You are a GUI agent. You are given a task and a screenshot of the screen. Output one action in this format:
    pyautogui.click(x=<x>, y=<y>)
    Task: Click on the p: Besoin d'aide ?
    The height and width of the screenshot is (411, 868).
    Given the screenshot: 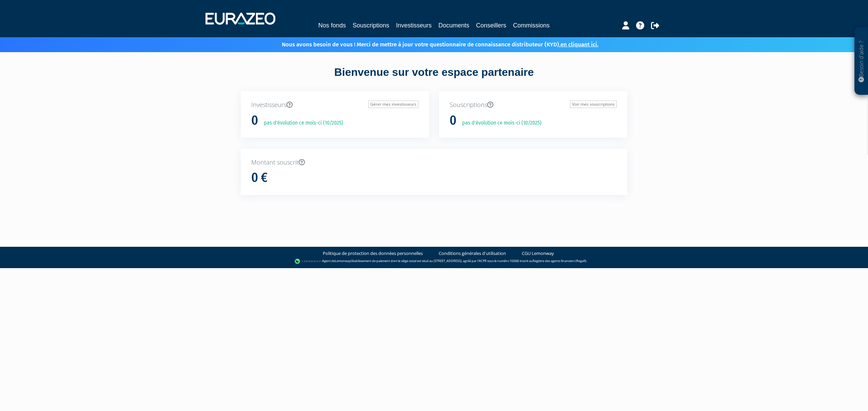 What is the action you would take?
    pyautogui.click(x=861, y=61)
    